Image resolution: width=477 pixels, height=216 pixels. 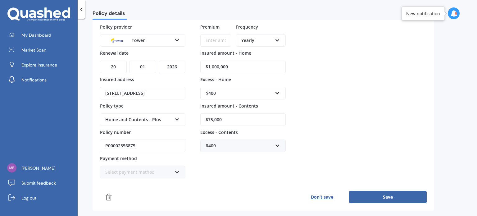 What do you see at coordinates (247, 26) in the screenshot?
I see `span: Frequency` at bounding box center [247, 26].